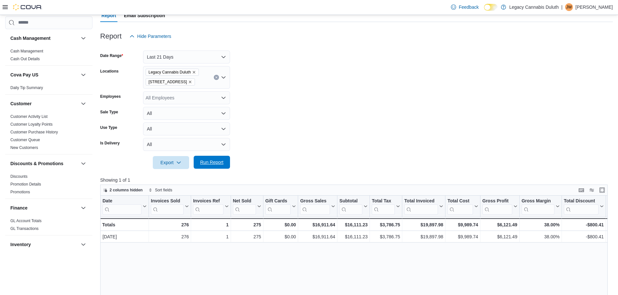 The image size is (618, 295). What do you see at coordinates (464, 7) in the screenshot?
I see `a: Feedback` at bounding box center [464, 7].